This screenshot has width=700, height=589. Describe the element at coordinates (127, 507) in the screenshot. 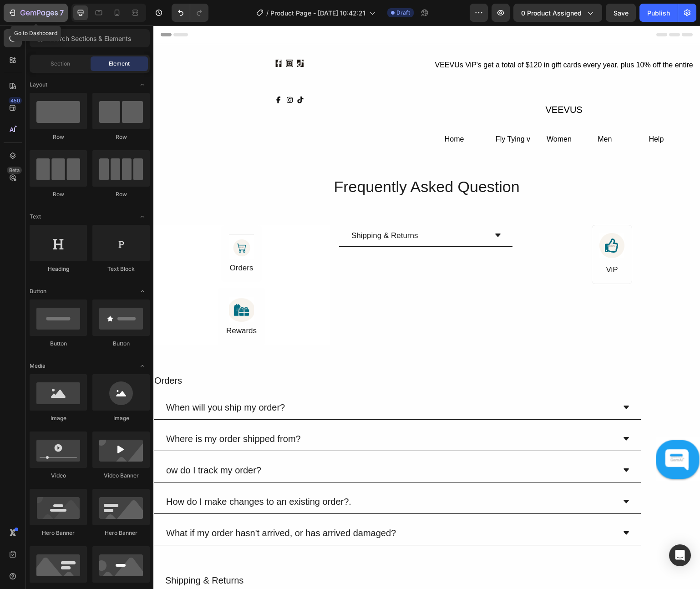

I see `div: What if my order hasn't arrived, or has arrived damaged?` at that location.